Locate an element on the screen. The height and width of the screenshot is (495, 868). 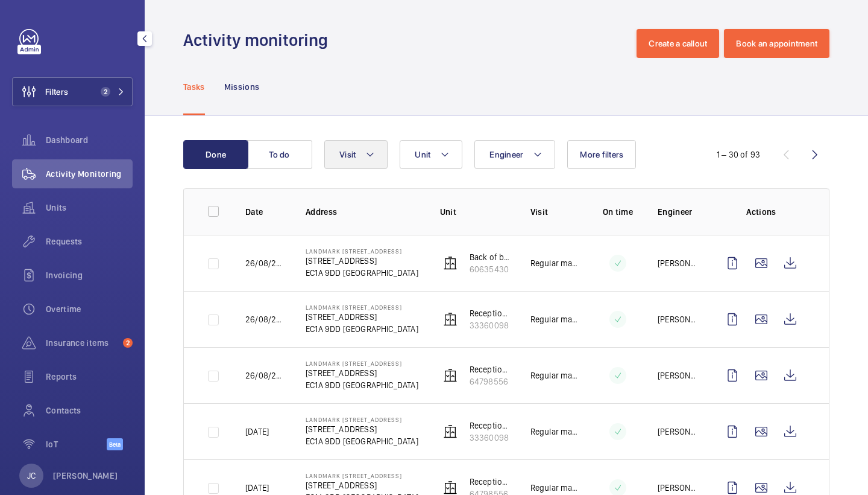
p: 60635430 is located at coordinates (490, 269).